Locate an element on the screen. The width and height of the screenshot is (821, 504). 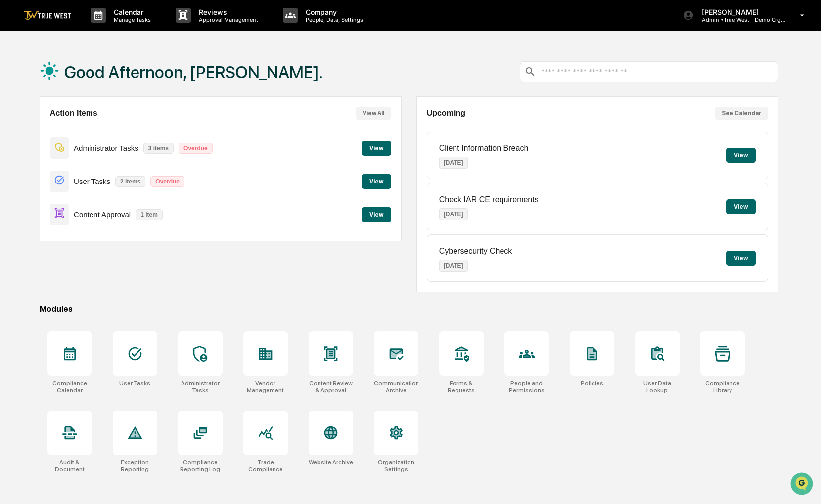
div: People and Permissions is located at coordinates (526, 387).